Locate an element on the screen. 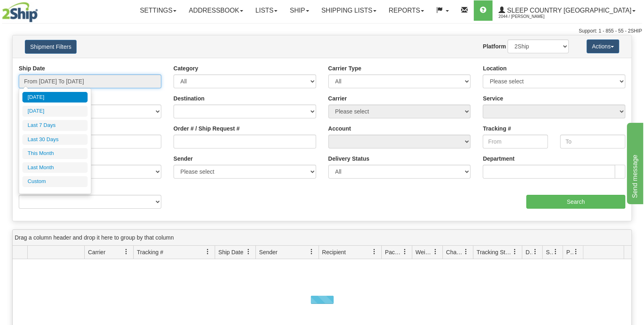  a: Pickup Status filter column settings is located at coordinates (576, 252).